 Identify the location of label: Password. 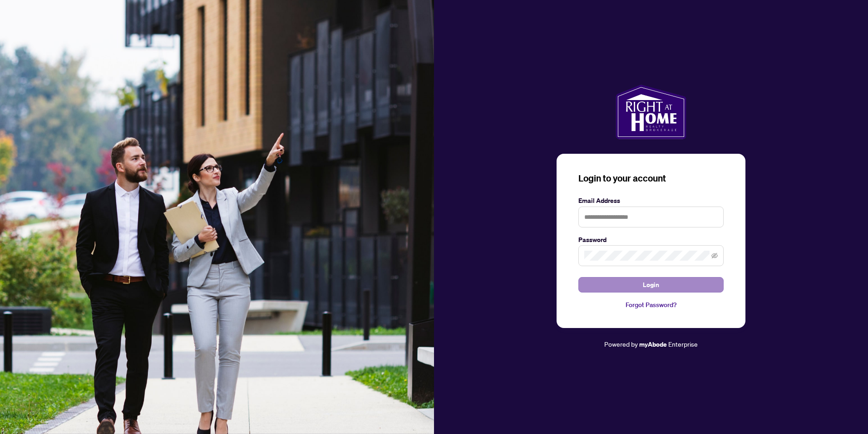
(651, 239).